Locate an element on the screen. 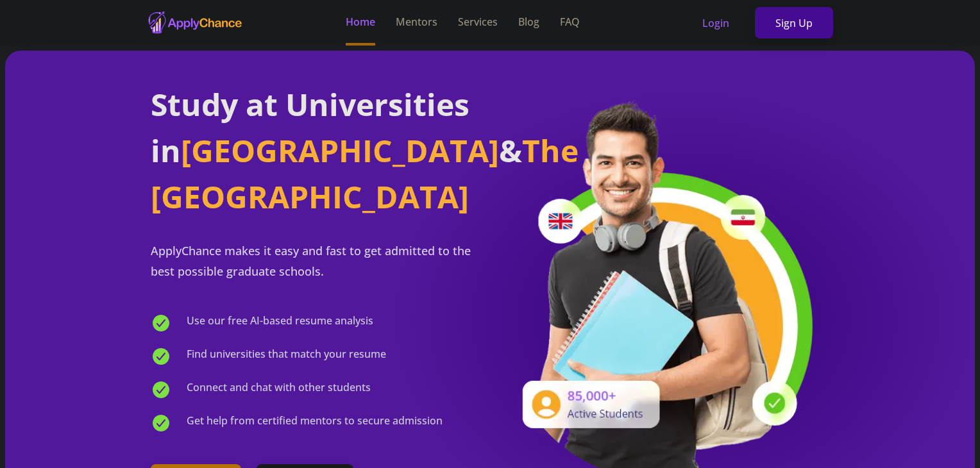 Image resolution: width=980 pixels, height=468 pixels. a: Sign Up is located at coordinates (794, 23).